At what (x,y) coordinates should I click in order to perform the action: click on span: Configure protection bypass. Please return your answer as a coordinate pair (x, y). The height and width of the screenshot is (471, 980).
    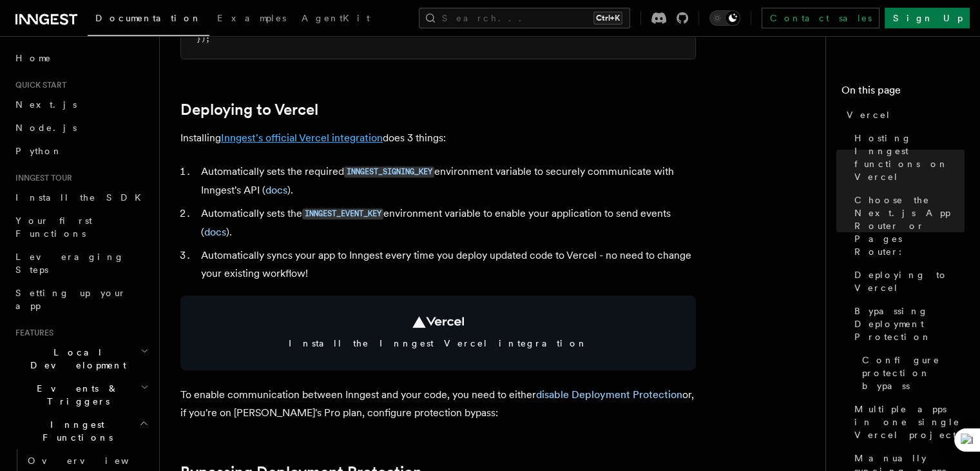
    Looking at the image, I should click on (913, 373).